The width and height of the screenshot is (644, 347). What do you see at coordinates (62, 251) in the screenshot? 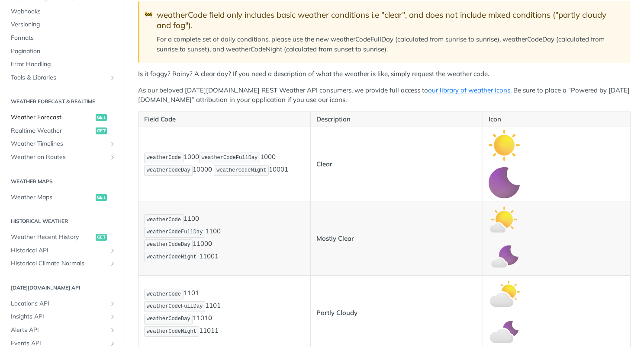
I see `a: Historical APIShow subpages for Historical API` at bounding box center [62, 251].